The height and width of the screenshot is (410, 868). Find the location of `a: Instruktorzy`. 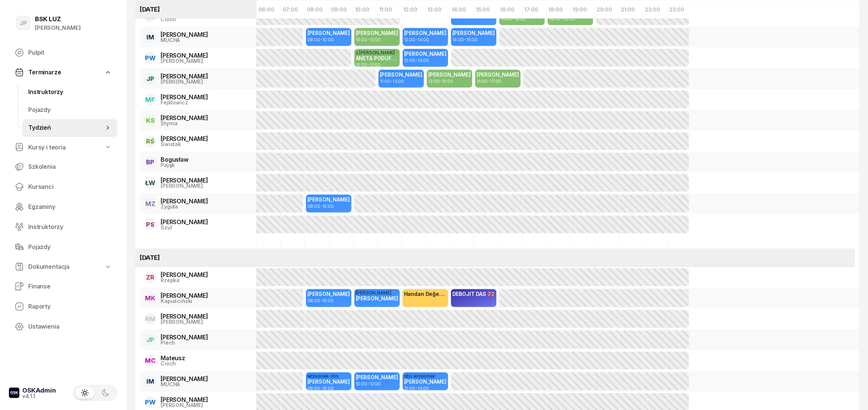

a: Instruktorzy is located at coordinates (70, 92).